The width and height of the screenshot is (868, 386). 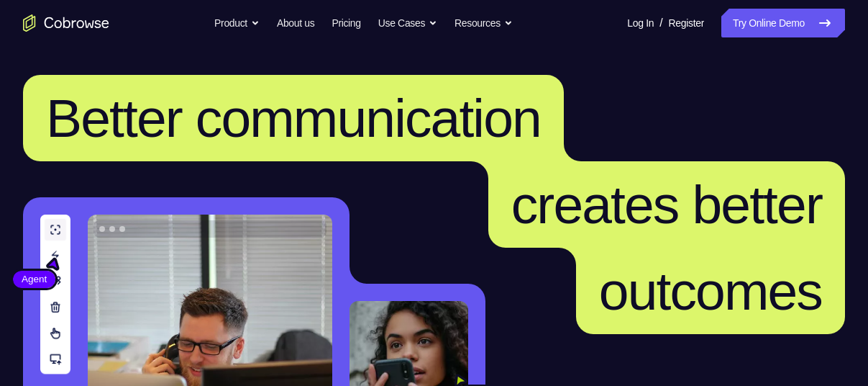 What do you see at coordinates (711, 291) in the screenshot?
I see `span: outcomes` at bounding box center [711, 291].